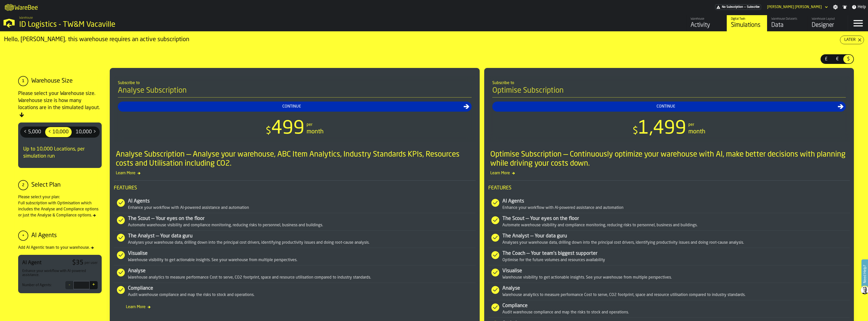 Image resolution: width=868 pixels, height=321 pixels. What do you see at coordinates (26, 18) in the screenshot?
I see `span: Warehouse` at bounding box center [26, 18].